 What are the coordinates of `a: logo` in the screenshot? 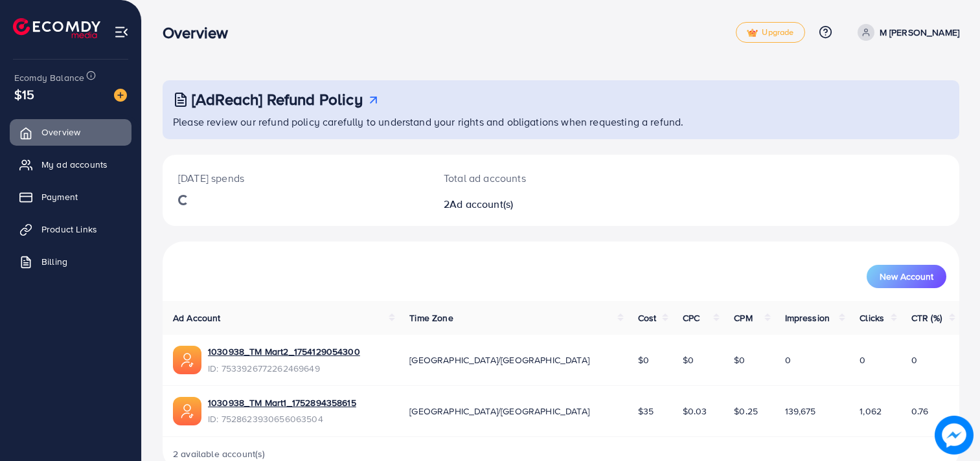 It's located at (57, 28).